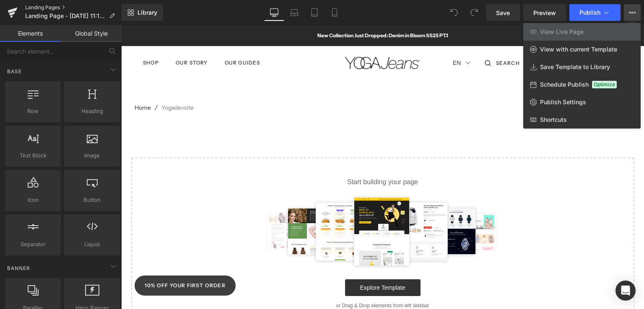 The width and height of the screenshot is (644, 309). I want to click on li: Our Story, so click(71, 38).